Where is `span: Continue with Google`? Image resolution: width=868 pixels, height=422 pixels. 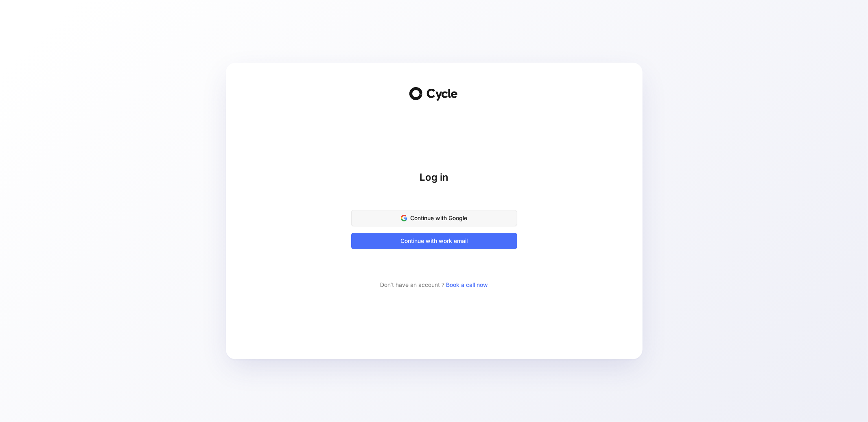
span: Continue with Google is located at coordinates (434, 218).